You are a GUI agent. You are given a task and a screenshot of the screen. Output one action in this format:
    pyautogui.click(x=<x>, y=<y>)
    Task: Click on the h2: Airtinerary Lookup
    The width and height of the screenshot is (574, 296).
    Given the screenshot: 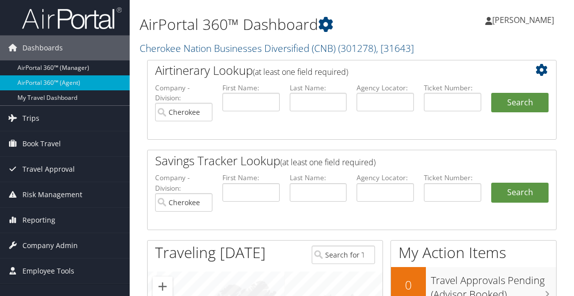 What is the action you would take?
    pyautogui.click(x=335, y=70)
    